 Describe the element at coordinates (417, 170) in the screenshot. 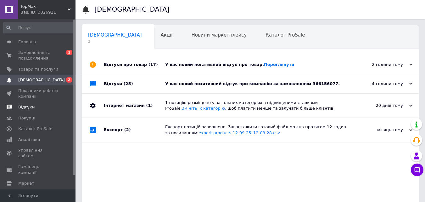

I see `button: Чат з покупцем` at that location.